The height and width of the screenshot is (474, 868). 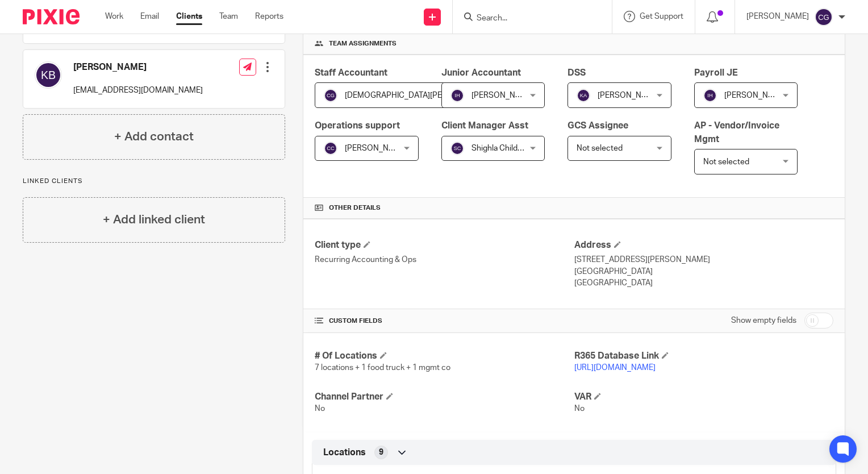 What do you see at coordinates (444, 396) in the screenshot?
I see `h4: Channel Partner` at bounding box center [444, 396].